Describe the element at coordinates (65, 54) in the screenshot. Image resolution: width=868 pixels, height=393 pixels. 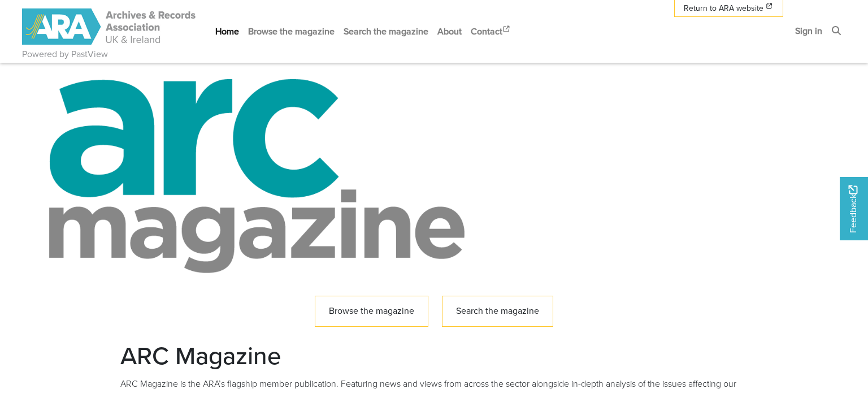
I see `a: Powered by PastView` at that location.